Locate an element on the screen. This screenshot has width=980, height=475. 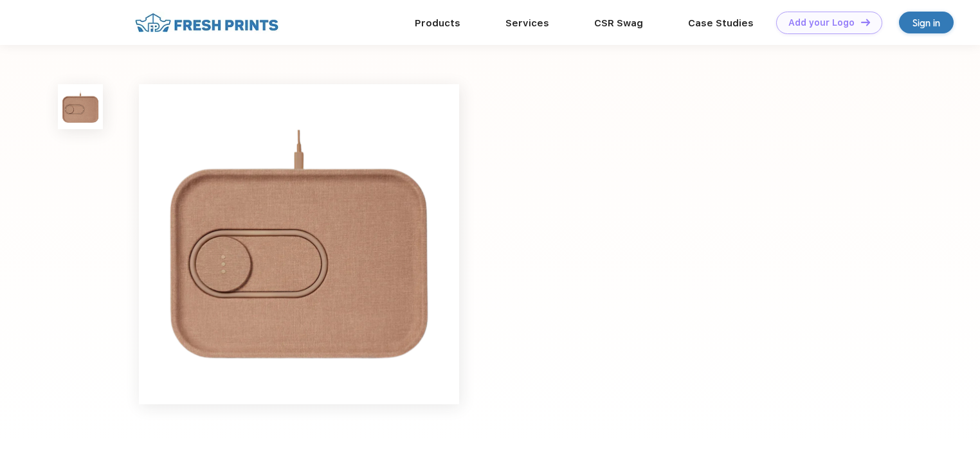
img: func=resize&h=640 is located at coordinates (299, 244).